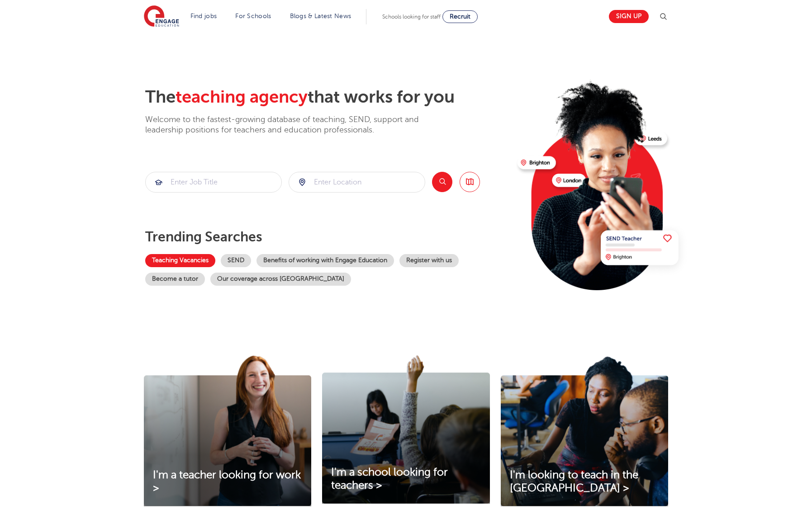 The height and width of the screenshot is (528, 812). Describe the element at coordinates (204, 16) in the screenshot. I see `a: Find jobs` at that location.